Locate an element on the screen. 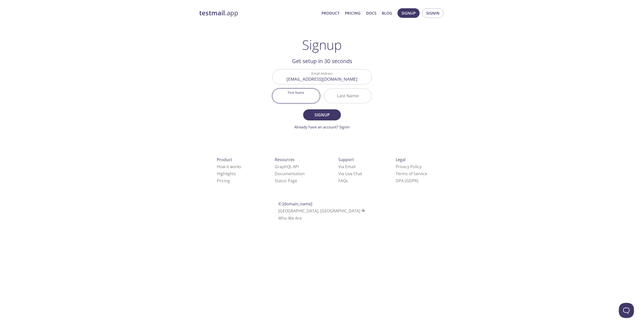 This screenshot has width=644, height=328. a: Highlights is located at coordinates (226, 174).